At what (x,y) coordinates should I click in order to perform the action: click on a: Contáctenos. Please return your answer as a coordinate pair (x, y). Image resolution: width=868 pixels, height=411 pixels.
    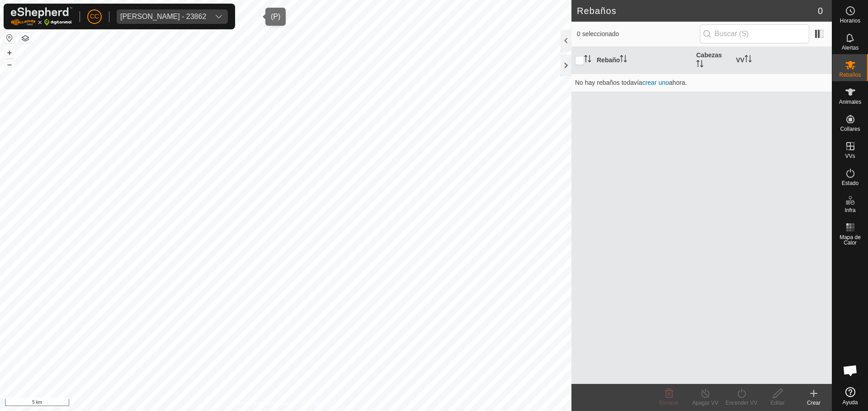
    Looking at the image, I should click on (317, 404).